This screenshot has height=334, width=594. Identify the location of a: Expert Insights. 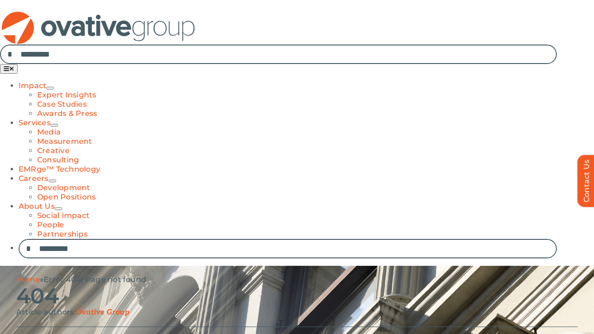
(67, 95).